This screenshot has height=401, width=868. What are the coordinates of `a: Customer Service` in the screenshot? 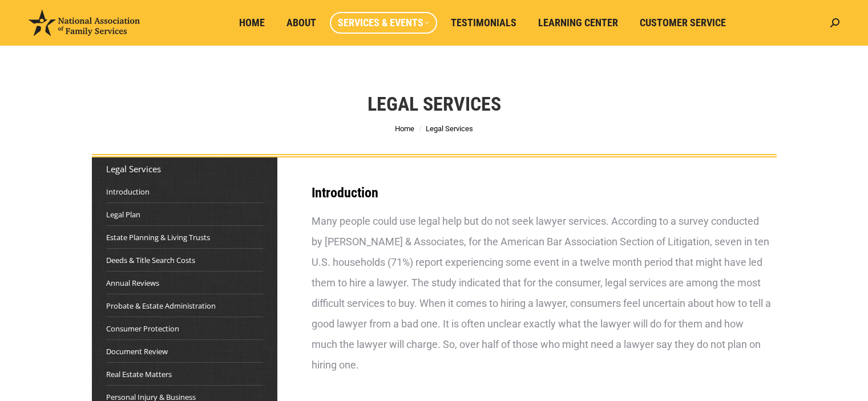 It's located at (682, 23).